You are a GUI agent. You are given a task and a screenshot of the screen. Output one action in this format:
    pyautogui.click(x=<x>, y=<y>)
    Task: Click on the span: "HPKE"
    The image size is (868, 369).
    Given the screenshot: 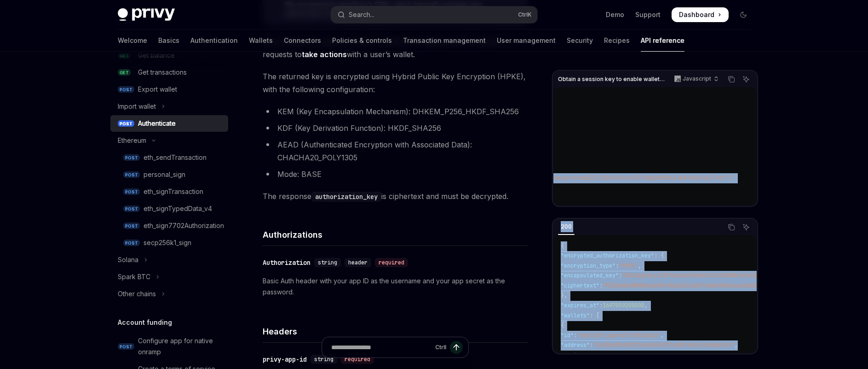 What is the action you would take?
    pyautogui.click(x=629, y=266)
    